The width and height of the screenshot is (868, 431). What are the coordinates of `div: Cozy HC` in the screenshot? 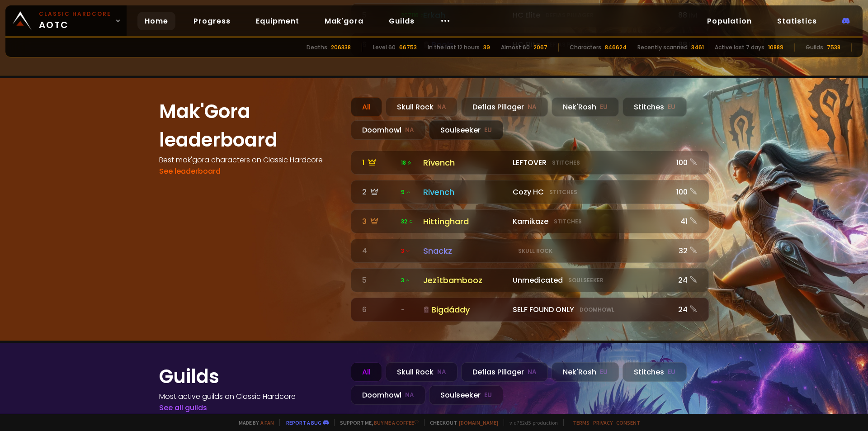 It's located at (590, 191).